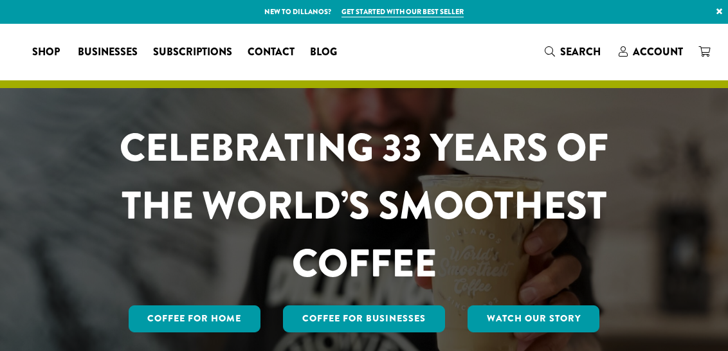  What do you see at coordinates (107, 52) in the screenshot?
I see `span: Businesses` at bounding box center [107, 52].